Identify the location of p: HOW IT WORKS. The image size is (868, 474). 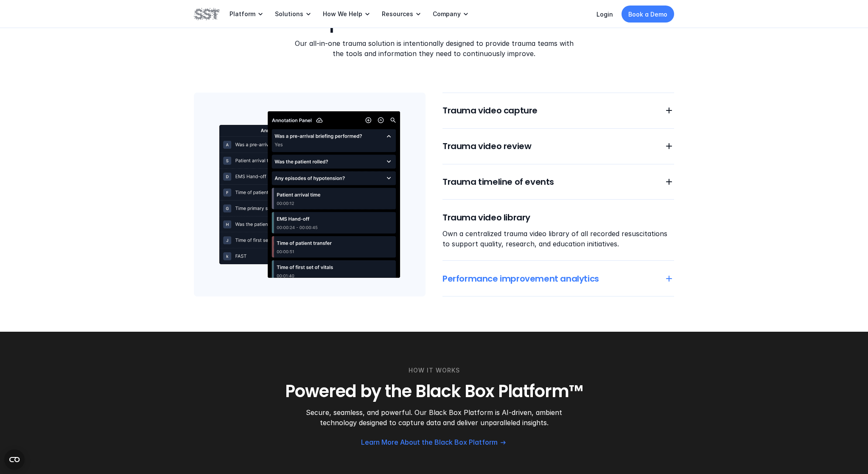
(434, 370).